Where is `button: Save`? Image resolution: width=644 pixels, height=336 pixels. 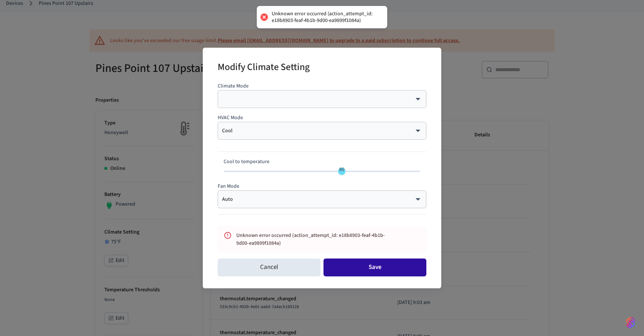
button: Save is located at coordinates (375, 267).